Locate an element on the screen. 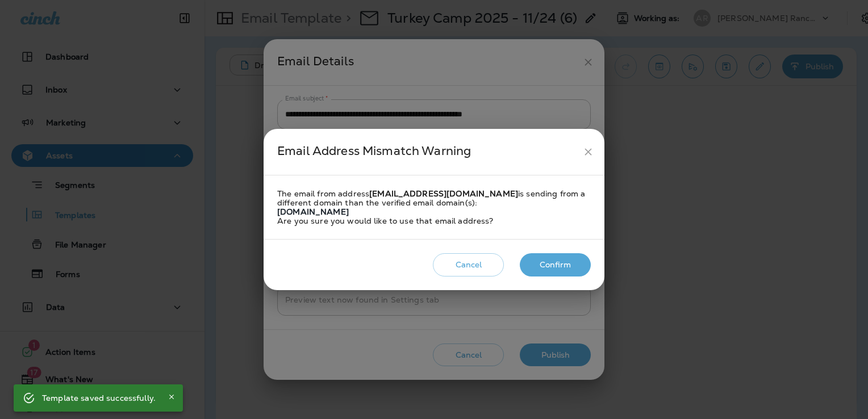 Image resolution: width=868 pixels, height=419 pixels. div: Template saved successfully. is located at coordinates (99, 398).